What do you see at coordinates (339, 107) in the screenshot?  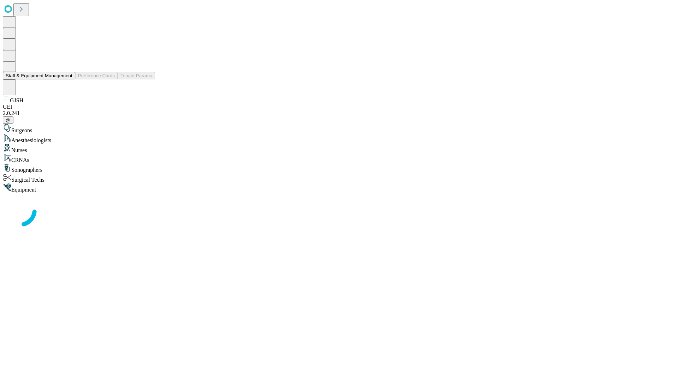 I see `div: GEI` at bounding box center [339, 107].